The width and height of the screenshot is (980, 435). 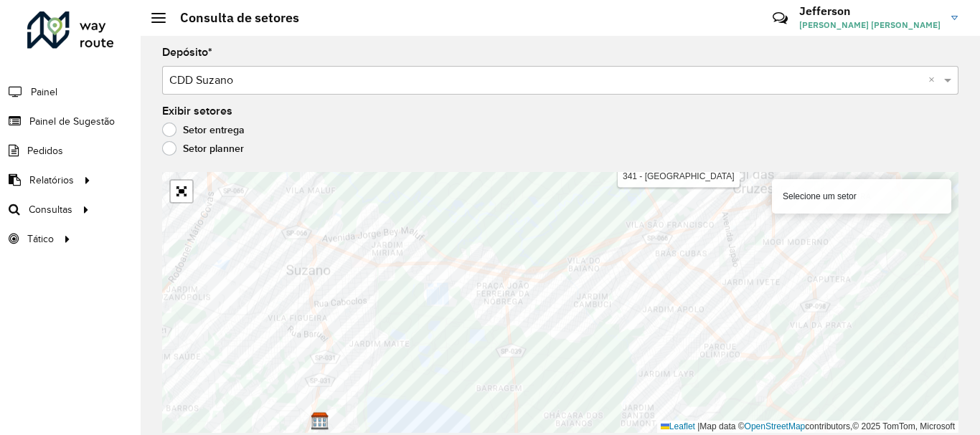 I want to click on a: Contato Rápido, so click(x=780, y=18).